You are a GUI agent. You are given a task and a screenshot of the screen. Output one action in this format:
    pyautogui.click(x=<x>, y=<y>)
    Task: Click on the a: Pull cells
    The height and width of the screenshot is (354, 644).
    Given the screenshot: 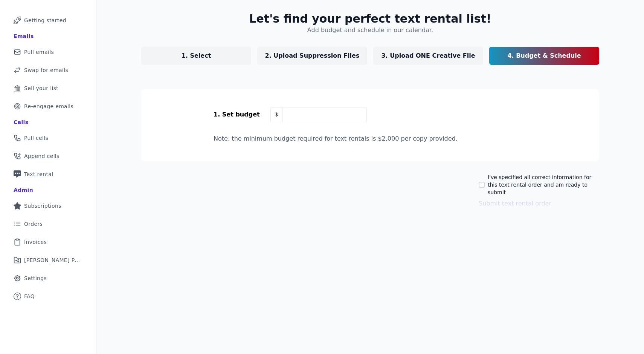 What is the action you would take?
    pyautogui.click(x=48, y=138)
    